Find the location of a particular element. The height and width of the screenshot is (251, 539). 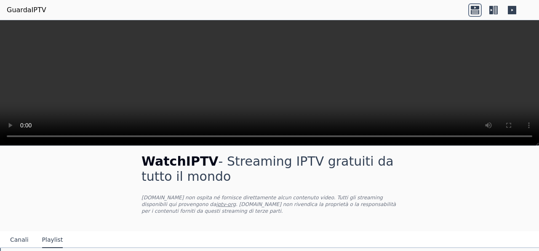

font: GuardaIPTV is located at coordinates (27, 10).